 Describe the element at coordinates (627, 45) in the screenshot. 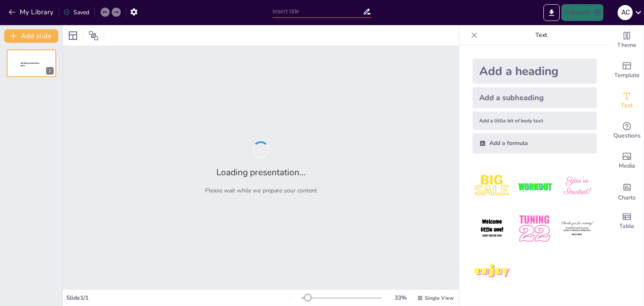

I see `span: Theme` at that location.